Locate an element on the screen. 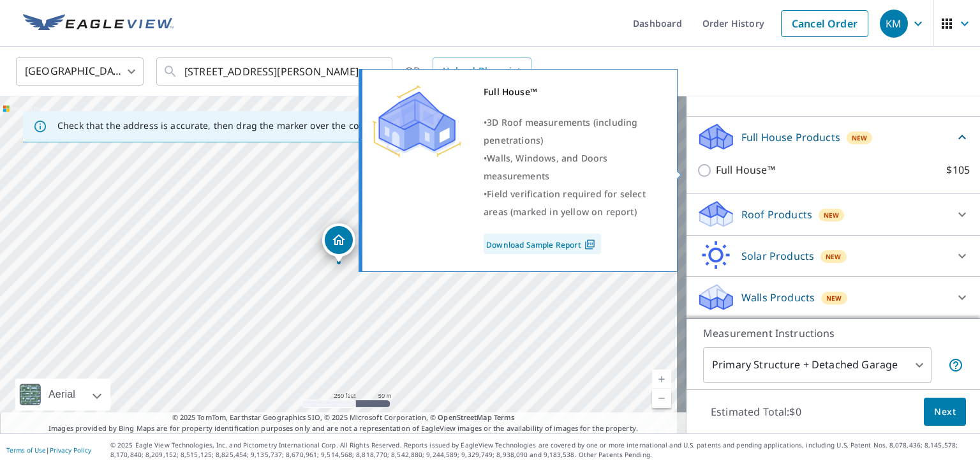 This screenshot has height=466, width=980. div: Dropped pin, building 1, Residential property, 1043 S Randolph St Indianapolis, IN 46203 is located at coordinates (339, 243).